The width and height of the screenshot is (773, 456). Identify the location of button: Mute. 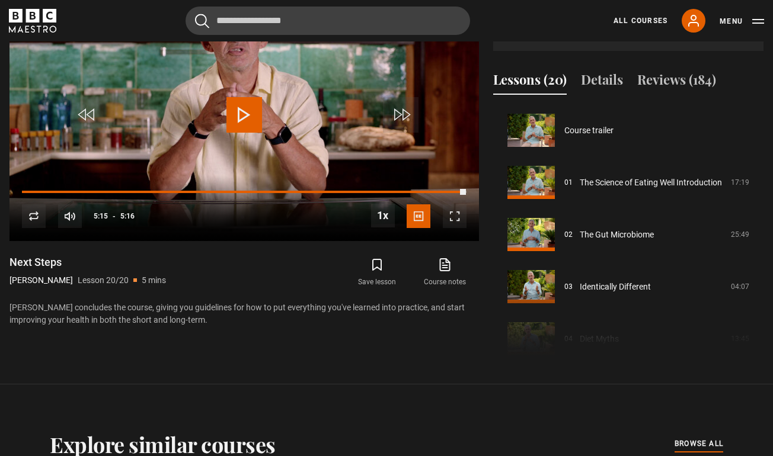
(70, 216).